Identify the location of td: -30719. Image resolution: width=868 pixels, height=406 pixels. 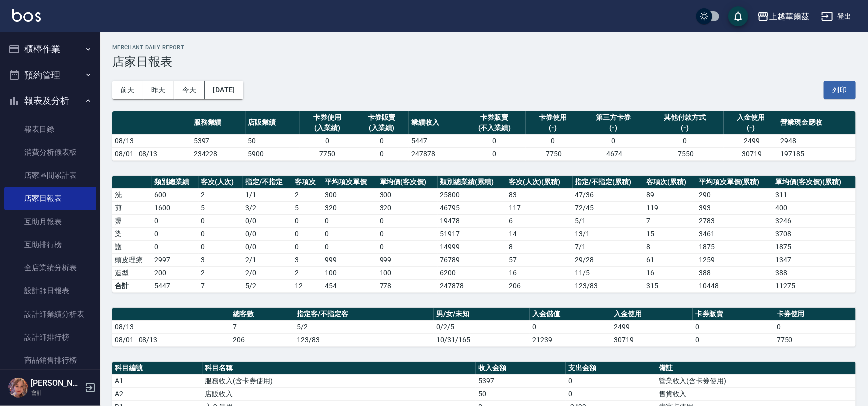
(751, 154).